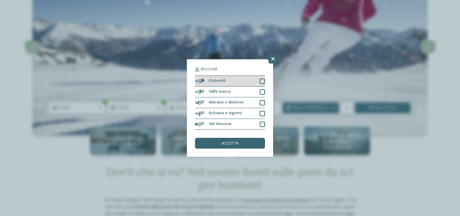 This screenshot has height=216, width=460. What do you see at coordinates (217, 81) in the screenshot?
I see `span: Dolomiti` at bounding box center [217, 81].